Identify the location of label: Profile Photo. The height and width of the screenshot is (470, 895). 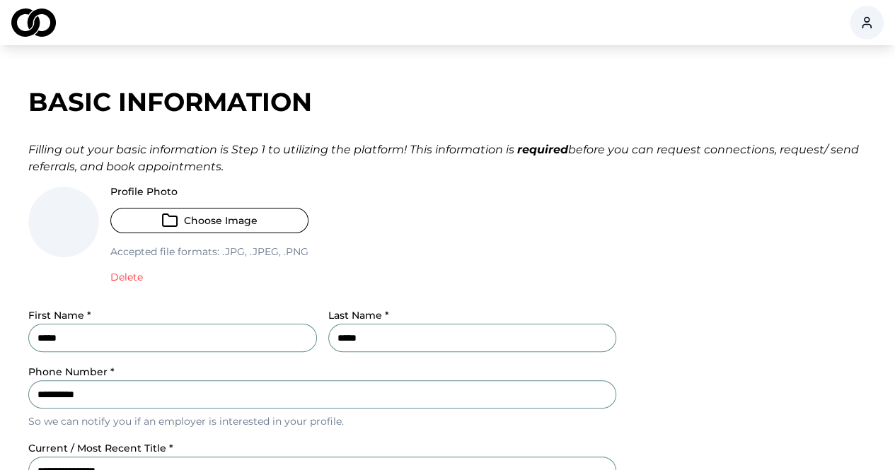
(209, 192).